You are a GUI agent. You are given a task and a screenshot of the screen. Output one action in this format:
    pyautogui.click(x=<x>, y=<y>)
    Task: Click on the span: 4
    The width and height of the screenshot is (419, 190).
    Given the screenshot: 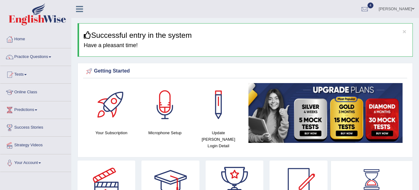 What is the action you would take?
    pyautogui.click(x=371, y=5)
    